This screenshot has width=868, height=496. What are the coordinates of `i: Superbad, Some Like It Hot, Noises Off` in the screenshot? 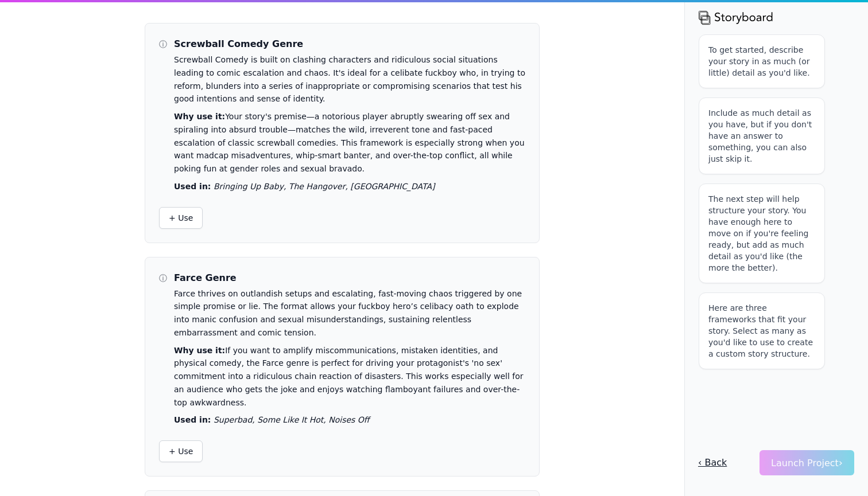 It's located at (292, 420).